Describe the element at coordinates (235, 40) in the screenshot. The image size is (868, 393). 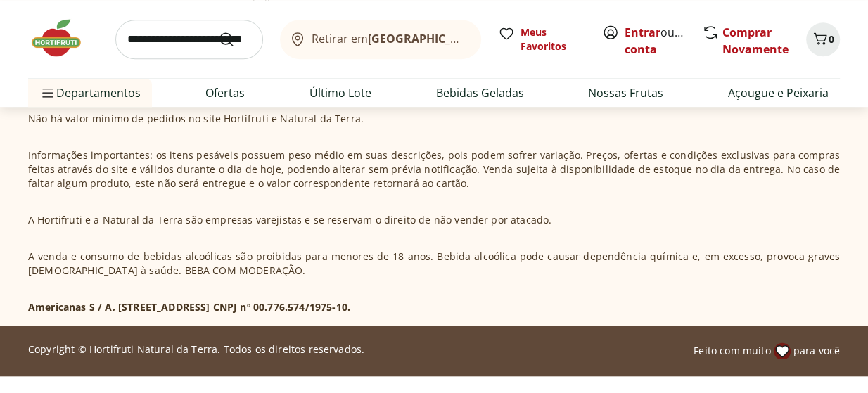
I see `button: Submit Search` at that location.